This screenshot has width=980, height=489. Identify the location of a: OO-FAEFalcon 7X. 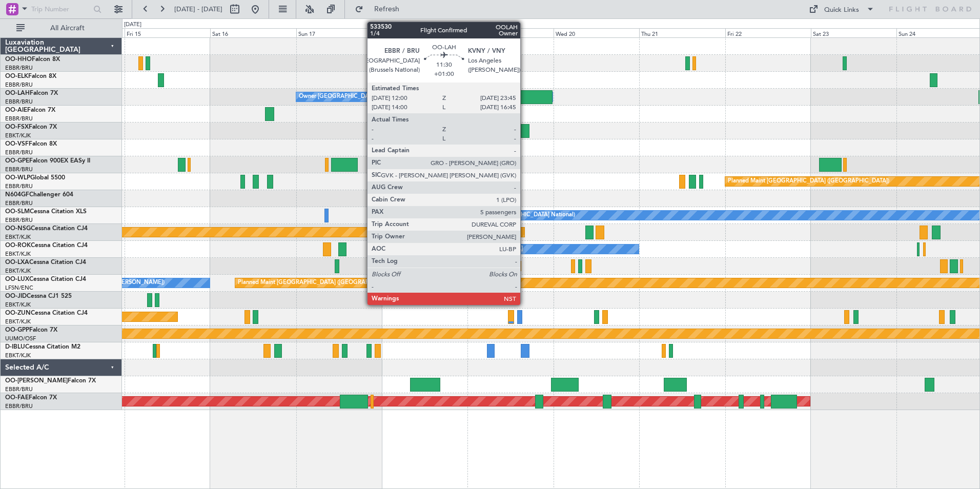
(31, 398).